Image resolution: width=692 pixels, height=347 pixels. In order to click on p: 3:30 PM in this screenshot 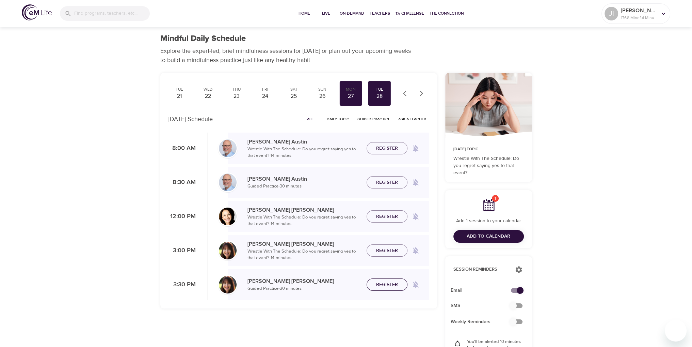, I will do `click(182, 284)`.